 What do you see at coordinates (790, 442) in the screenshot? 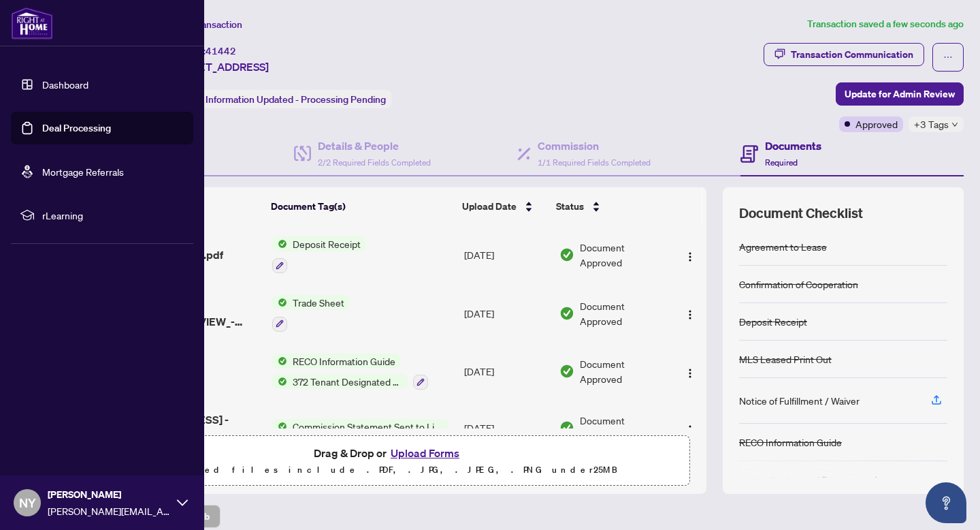
I see `div: RECO Information Guide` at bounding box center [790, 442].